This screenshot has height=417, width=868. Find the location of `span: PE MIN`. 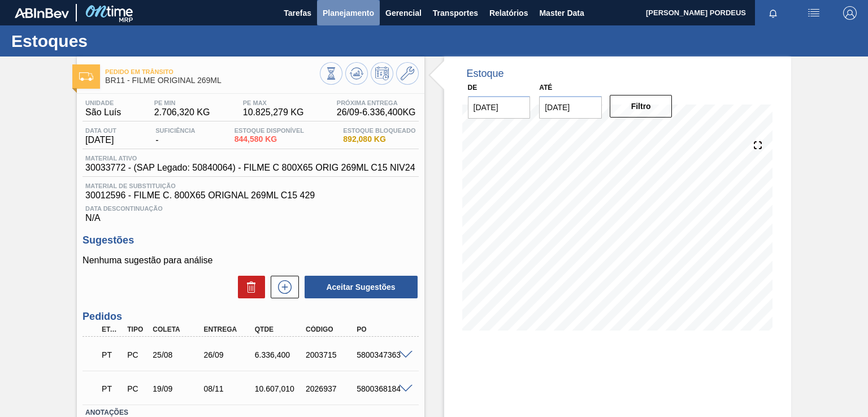

span: PE MIN is located at coordinates (182, 103).